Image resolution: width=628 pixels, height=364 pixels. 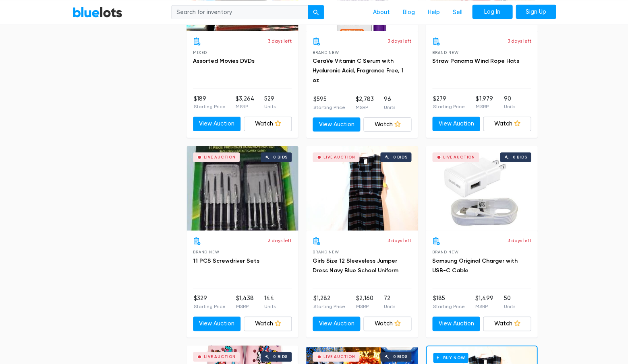 I want to click on li: 144, so click(x=270, y=302).